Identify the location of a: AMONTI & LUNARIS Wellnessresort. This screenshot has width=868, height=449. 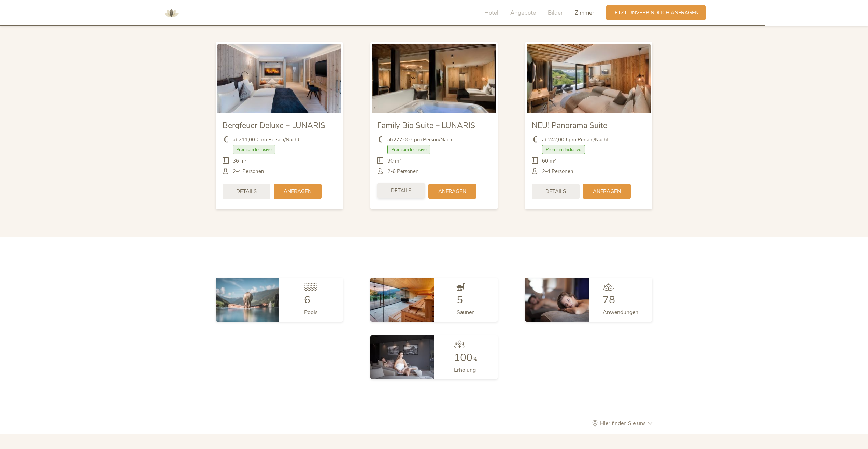
(171, 13).